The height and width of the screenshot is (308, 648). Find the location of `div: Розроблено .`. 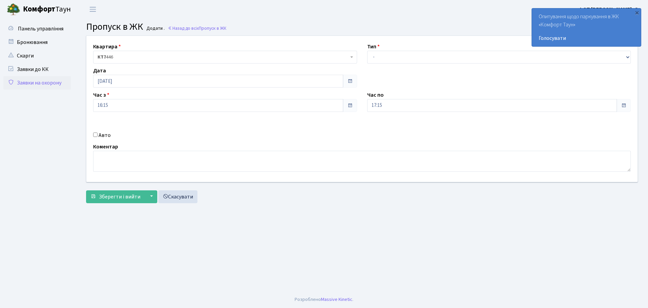

div: Розроблено . is located at coordinates (324, 299).